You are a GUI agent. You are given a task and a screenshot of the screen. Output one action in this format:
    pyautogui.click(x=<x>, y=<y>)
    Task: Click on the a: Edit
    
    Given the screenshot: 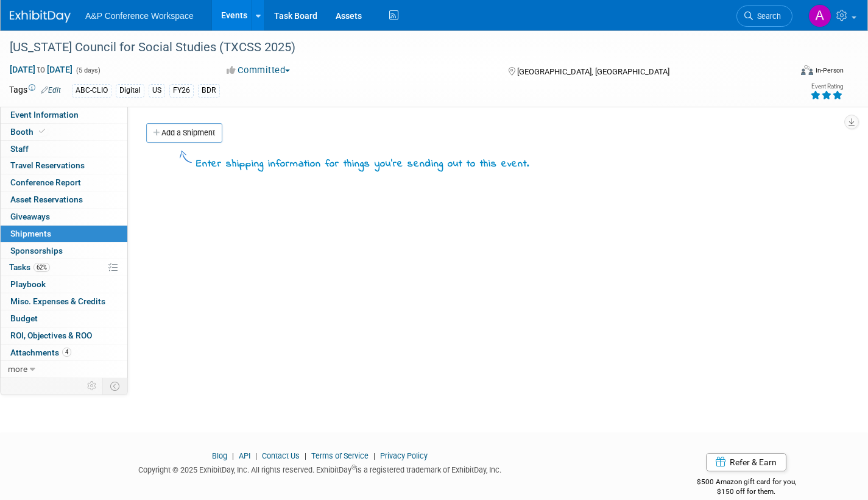 What is the action you would take?
    pyautogui.click(x=51, y=90)
    